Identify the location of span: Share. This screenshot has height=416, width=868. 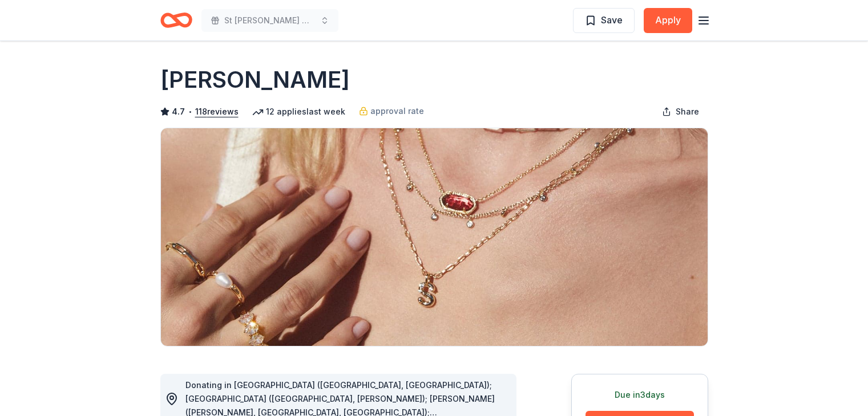
(687, 112).